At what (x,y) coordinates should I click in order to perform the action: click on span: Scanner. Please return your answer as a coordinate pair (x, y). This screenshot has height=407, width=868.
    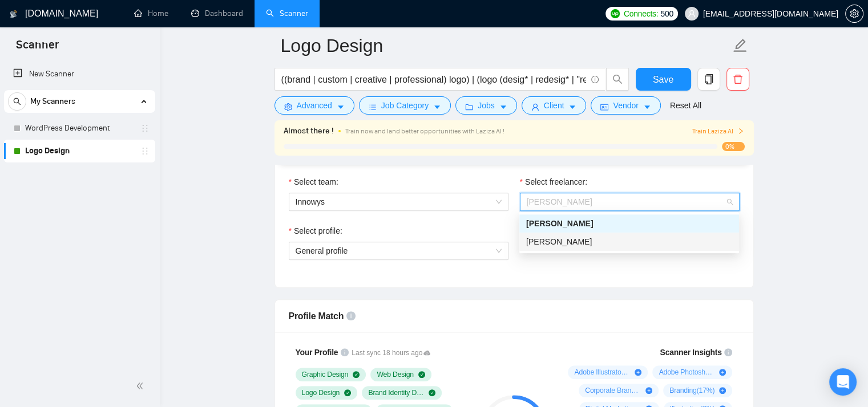
    Looking at the image, I should click on (37, 48).